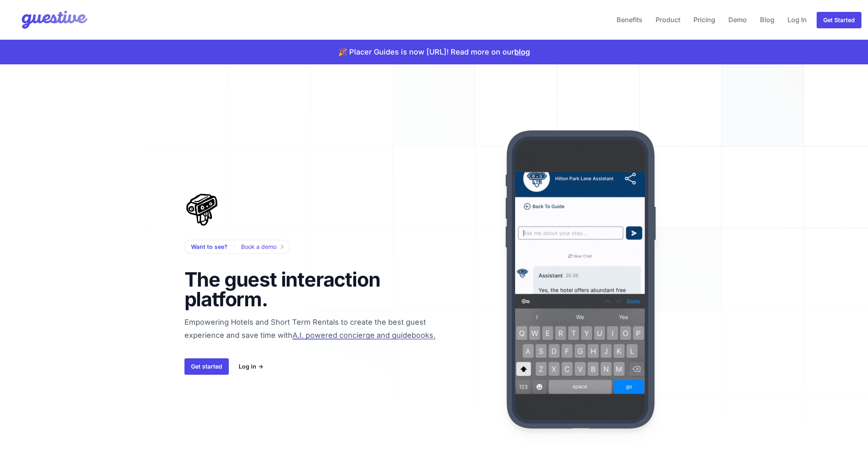 The width and height of the screenshot is (868, 460). Describe the element at coordinates (797, 20) in the screenshot. I see `a: Log In` at that location.